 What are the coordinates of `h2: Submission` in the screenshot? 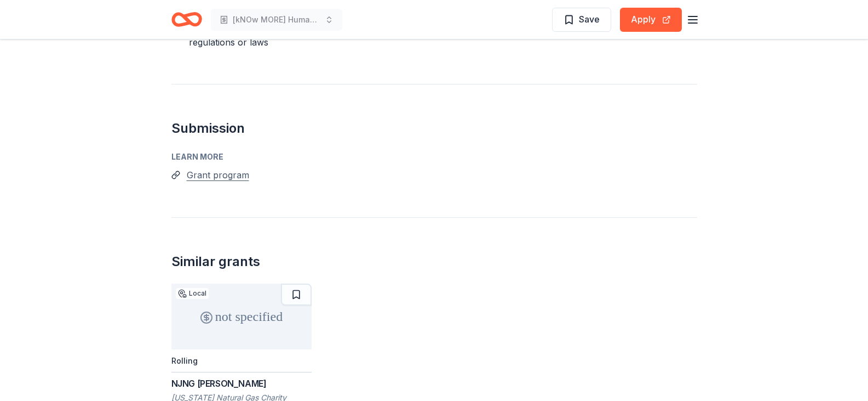 It's located at (434, 128).